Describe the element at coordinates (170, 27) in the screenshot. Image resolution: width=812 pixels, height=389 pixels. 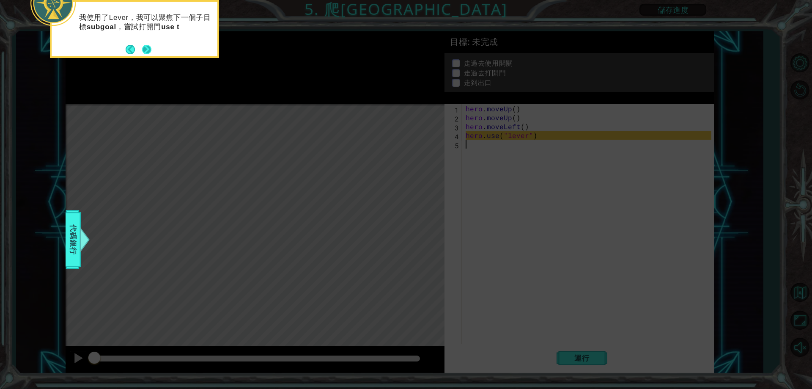
I see `strong: use t` at that location.